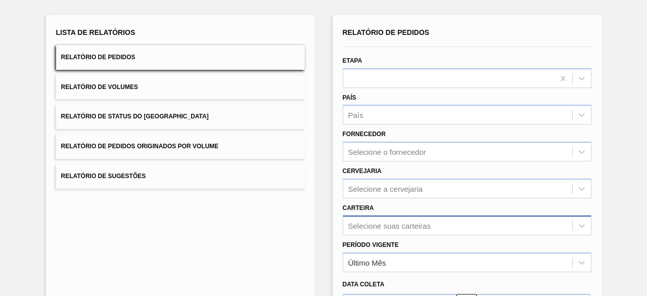 The image size is (647, 296). I want to click on button: Relatório de Pedidos Originados por Volume, so click(181, 146).